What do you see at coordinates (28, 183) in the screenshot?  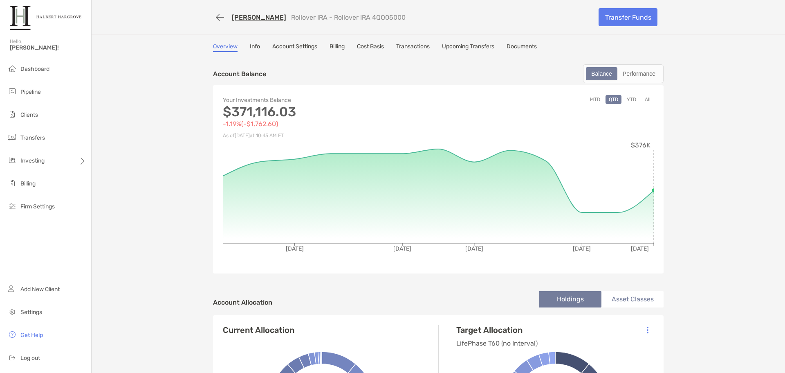 I see `span: Billing` at bounding box center [28, 183].